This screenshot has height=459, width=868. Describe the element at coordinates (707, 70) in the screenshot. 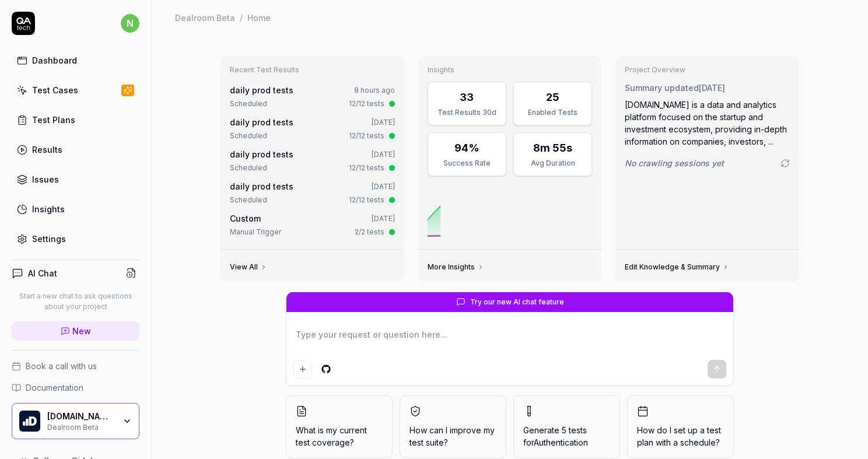

I see `h3: Project Overview` at that location.